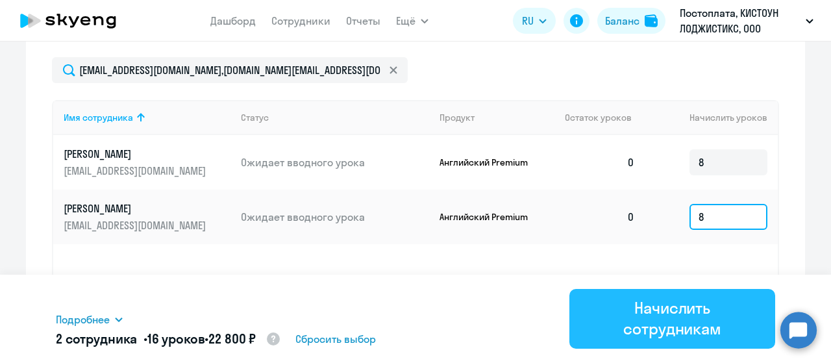 The width and height of the screenshot is (831, 363). Describe the element at coordinates (672, 319) in the screenshot. I see `button: Начислить сотрудникам` at that location.